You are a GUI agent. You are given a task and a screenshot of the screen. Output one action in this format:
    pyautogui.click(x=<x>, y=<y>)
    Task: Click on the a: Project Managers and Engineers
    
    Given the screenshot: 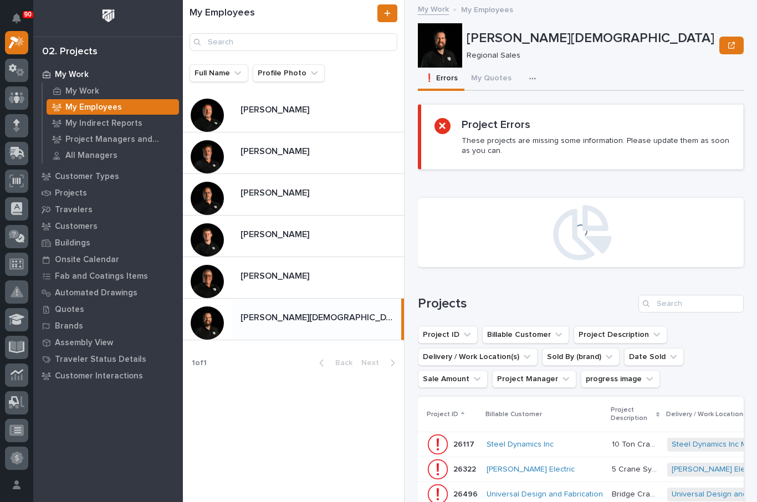 What is the action you would take?
    pyautogui.click(x=112, y=139)
    